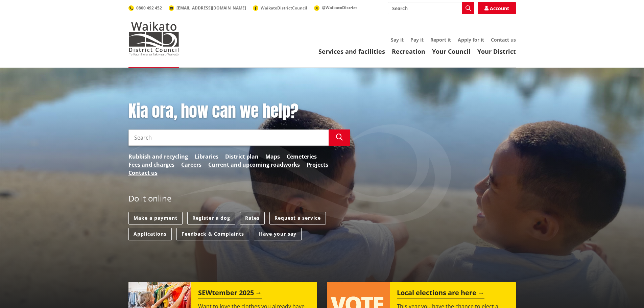  I want to click on h1: Kia ora, how can we help?, so click(239, 111).